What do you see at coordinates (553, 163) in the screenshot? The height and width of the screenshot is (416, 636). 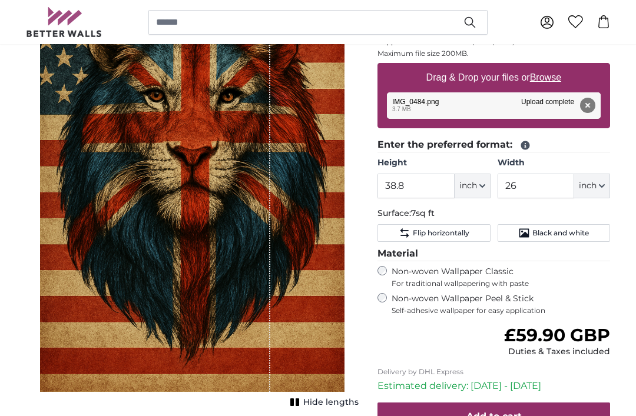 I see `label: Width` at bounding box center [553, 163].